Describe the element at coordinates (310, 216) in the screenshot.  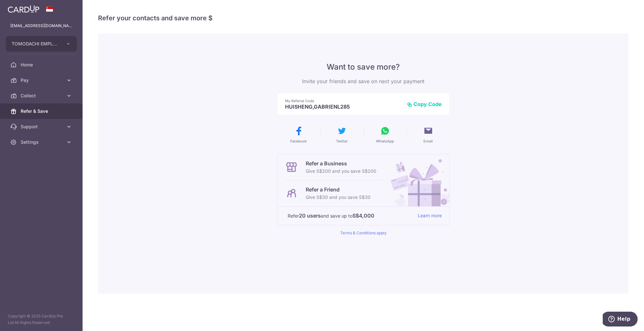
I see `strong: 20 users` at that location.